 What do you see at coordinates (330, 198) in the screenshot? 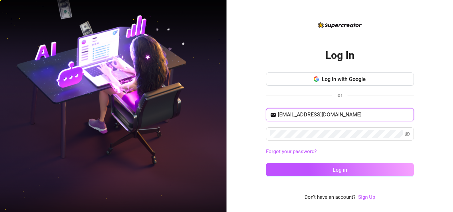
I see `span: Don't have an account?` at bounding box center [330, 198].